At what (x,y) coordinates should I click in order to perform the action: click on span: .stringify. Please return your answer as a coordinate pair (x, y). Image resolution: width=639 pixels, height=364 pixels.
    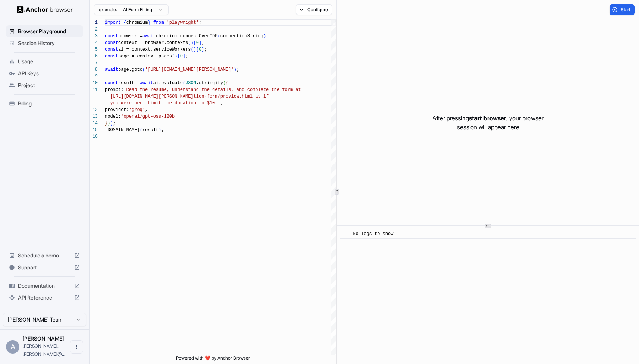
    Looking at the image, I should click on (210, 83).